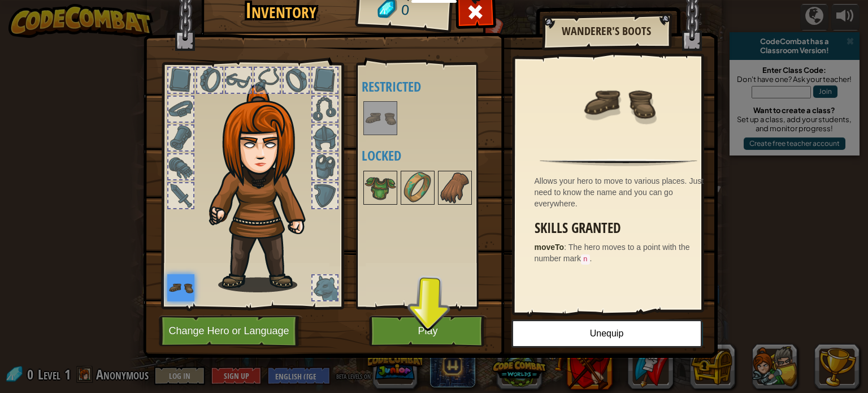 The image size is (868, 393). I want to click on img: hair_f2.png, so click(264, 188).